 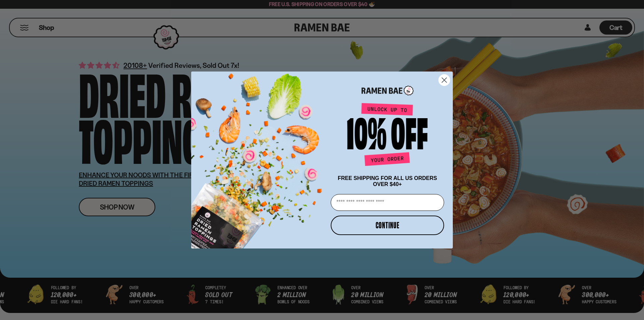 I want to click on img: Unlock up to 10% off, so click(x=387, y=136).